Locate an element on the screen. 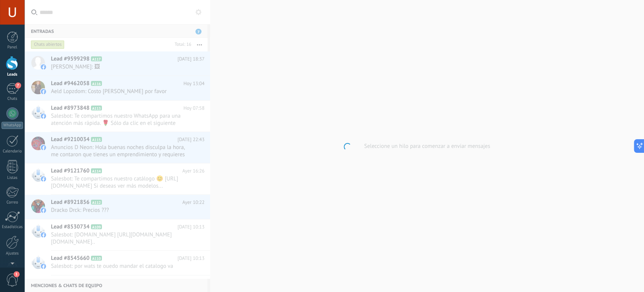 This screenshot has width=644, height=292. span: 7 is located at coordinates (18, 85).